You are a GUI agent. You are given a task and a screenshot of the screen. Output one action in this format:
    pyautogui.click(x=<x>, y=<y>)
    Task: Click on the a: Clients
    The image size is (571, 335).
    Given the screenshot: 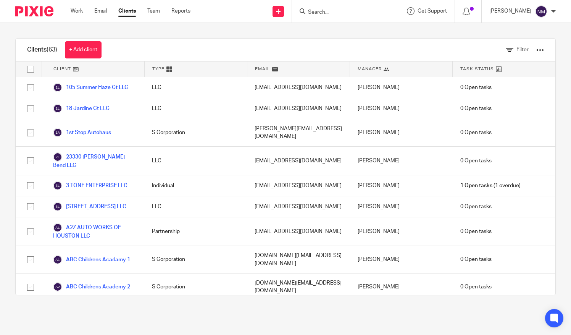 What is the action you would take?
    pyautogui.click(x=127, y=11)
    